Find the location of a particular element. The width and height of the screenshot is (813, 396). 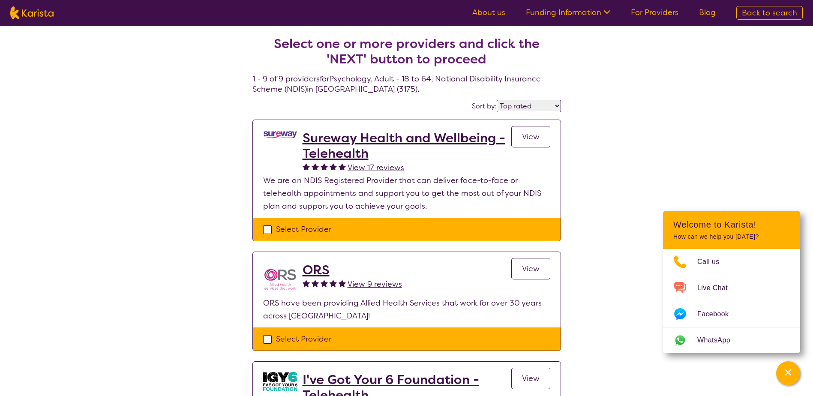

a: View 17 reviews is located at coordinates (376, 168).